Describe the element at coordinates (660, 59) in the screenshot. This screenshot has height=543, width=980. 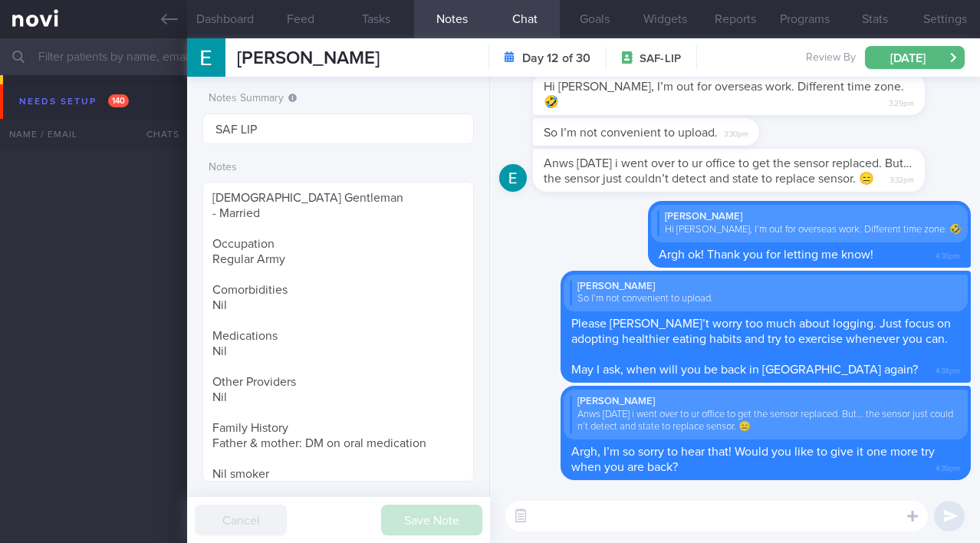
I see `span: SAF-LIP` at that location.